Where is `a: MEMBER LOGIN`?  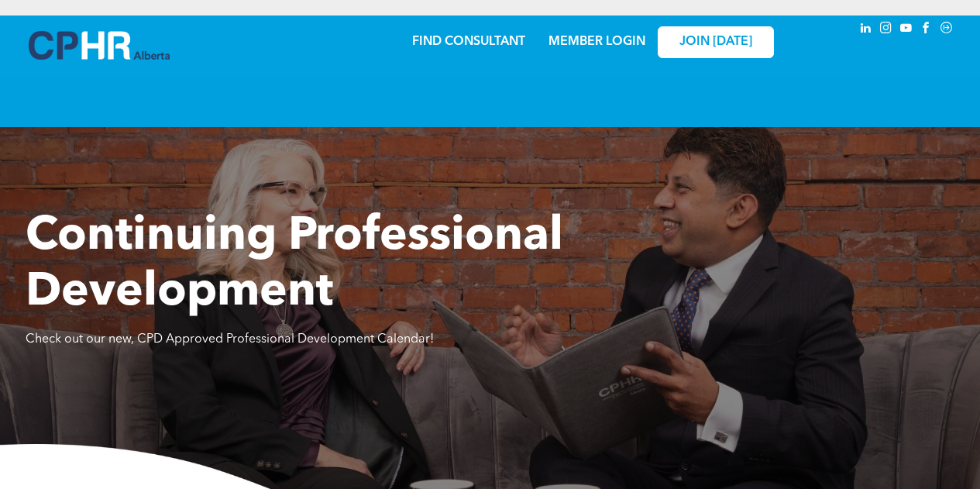 a: MEMBER LOGIN is located at coordinates (596, 42).